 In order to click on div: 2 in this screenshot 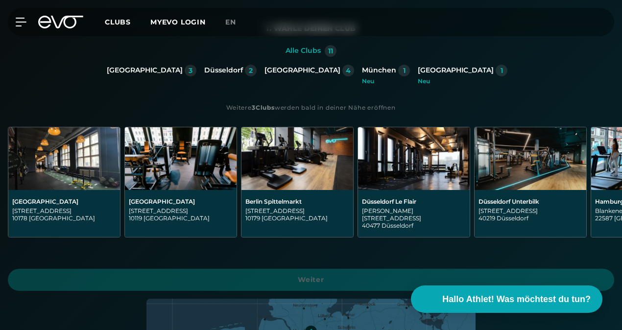, I will do `click(251, 71)`.